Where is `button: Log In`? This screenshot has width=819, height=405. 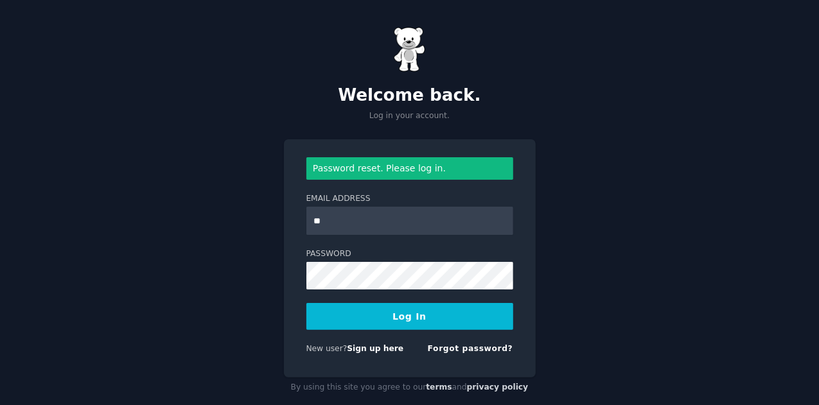
button: Log In is located at coordinates (410, 317).